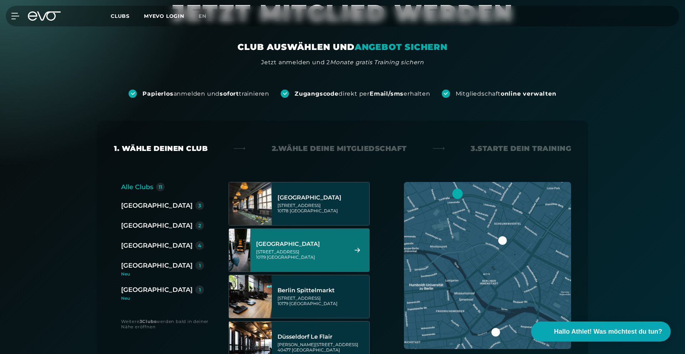 This screenshot has width=685, height=354. Describe the element at coordinates (149, 322) in the screenshot. I see `strong: Clubs` at that location.